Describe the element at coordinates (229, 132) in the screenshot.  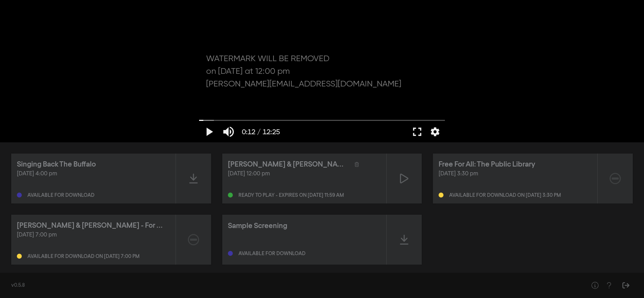
I see `button: Mute` at that location.